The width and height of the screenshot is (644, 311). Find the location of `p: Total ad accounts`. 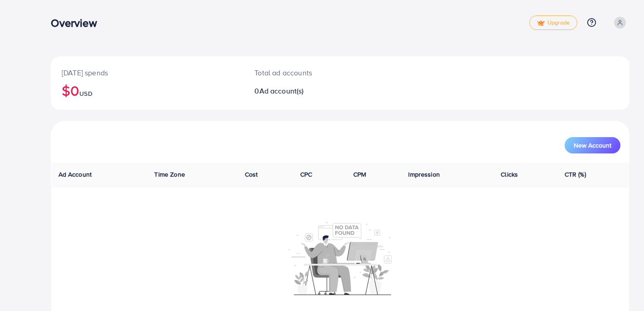

p: Total ad accounts is located at coordinates (315, 73).